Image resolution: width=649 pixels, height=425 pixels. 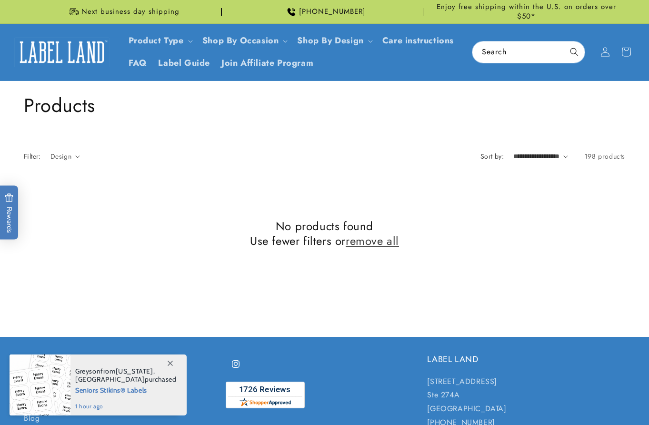 What do you see at coordinates (126, 389) in the screenshot?
I see `span: Seniors Stikins® Labels` at bounding box center [126, 389].